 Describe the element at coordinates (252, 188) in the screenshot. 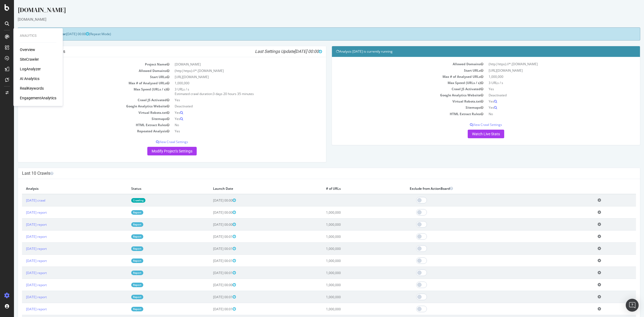

I see `th: Launch Date` at that location.